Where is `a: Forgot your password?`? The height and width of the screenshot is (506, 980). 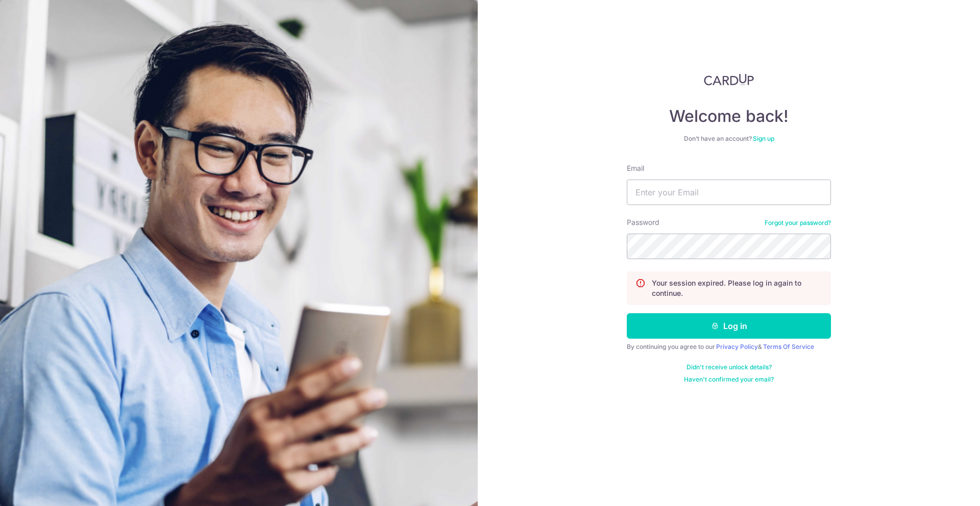
a: Forgot your password? is located at coordinates (797, 223).